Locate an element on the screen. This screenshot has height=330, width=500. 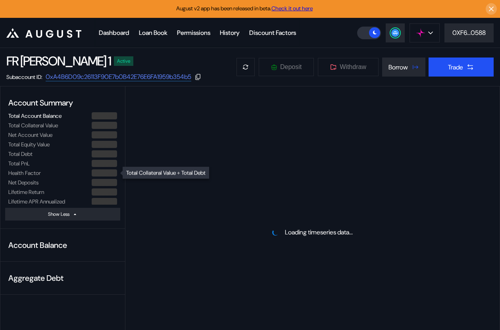
a: Loan Book is located at coordinates (153, 33).